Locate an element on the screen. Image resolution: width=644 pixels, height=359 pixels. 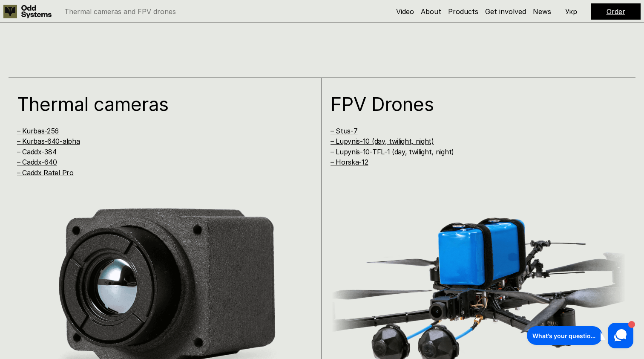
h1: Thermal cameras is located at coordinates (157, 104).